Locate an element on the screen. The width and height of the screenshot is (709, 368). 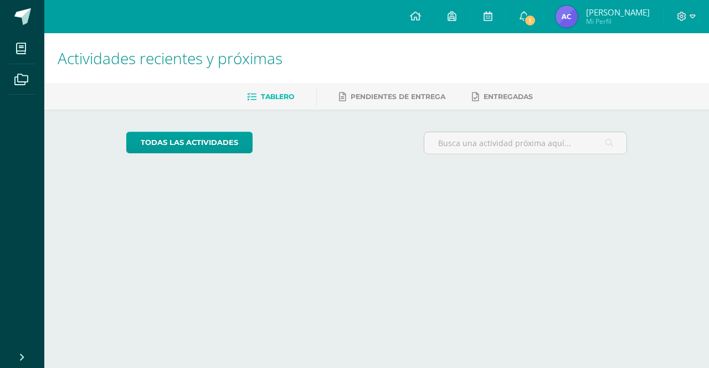
span: Actividades recientes y próximas is located at coordinates (170, 58).